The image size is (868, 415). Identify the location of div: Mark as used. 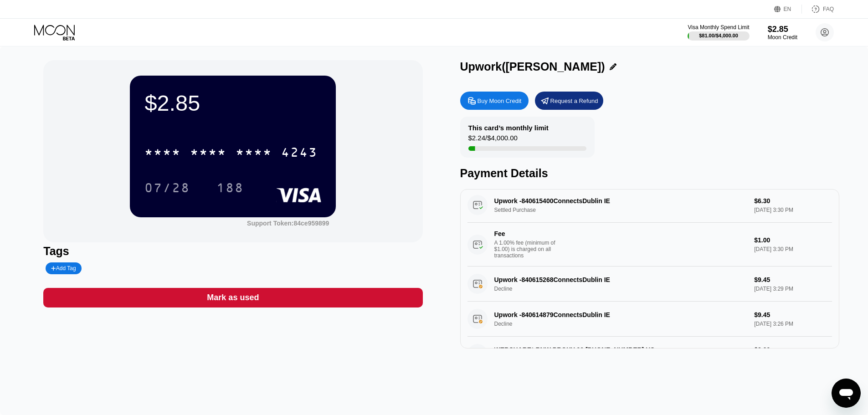
(233, 298).